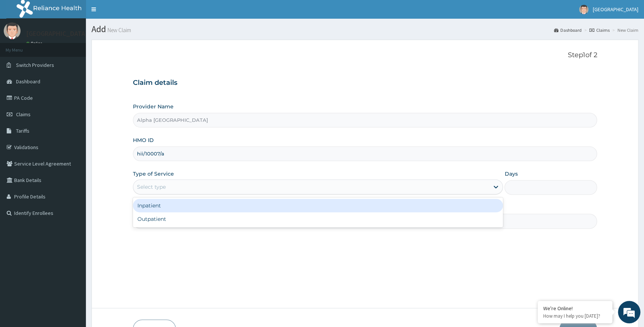 The image size is (644, 327). What do you see at coordinates (151, 187) in the screenshot?
I see `div: Select type` at bounding box center [151, 187].